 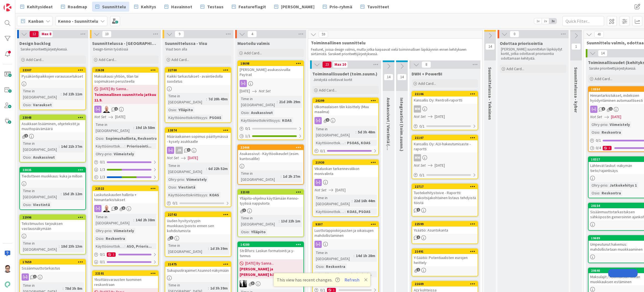 I want to click on div: 3d 22h 11m, so click(x=73, y=94).